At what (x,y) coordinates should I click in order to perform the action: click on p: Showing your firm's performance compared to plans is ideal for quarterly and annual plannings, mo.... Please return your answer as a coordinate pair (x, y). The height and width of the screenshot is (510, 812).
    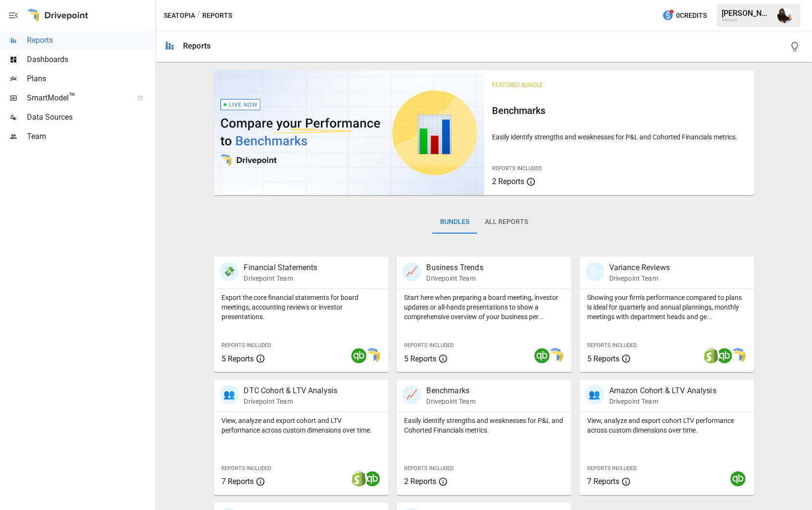
    Looking at the image, I should click on (668, 307).